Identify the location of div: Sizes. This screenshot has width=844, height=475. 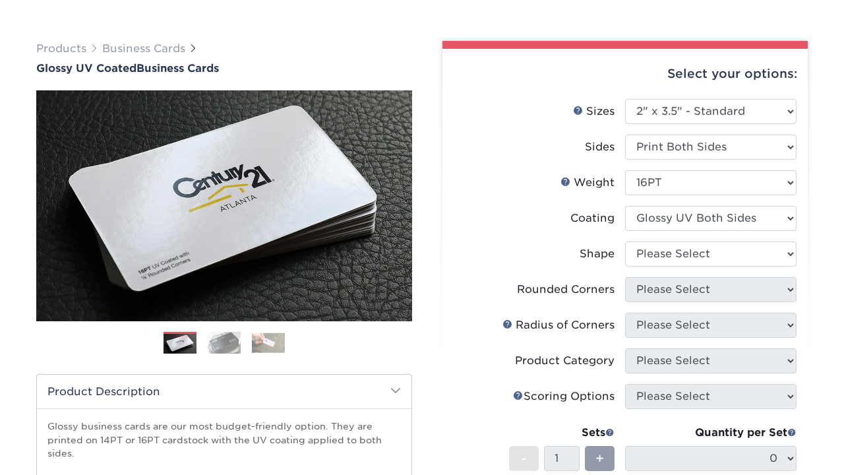
(593, 111).